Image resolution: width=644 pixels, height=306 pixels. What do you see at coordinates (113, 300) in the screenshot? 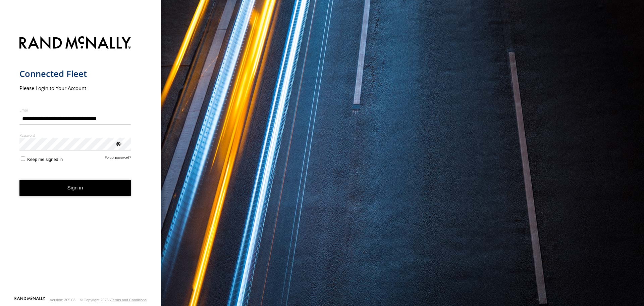
I see `div: © Copyright 2025 -` at bounding box center [113, 300].